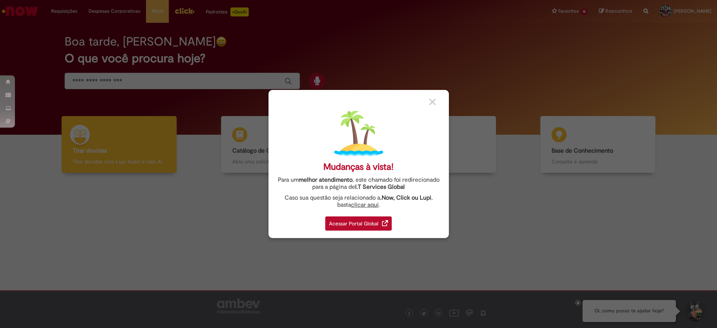  I want to click on img: redirect_link.png, so click(385, 223).